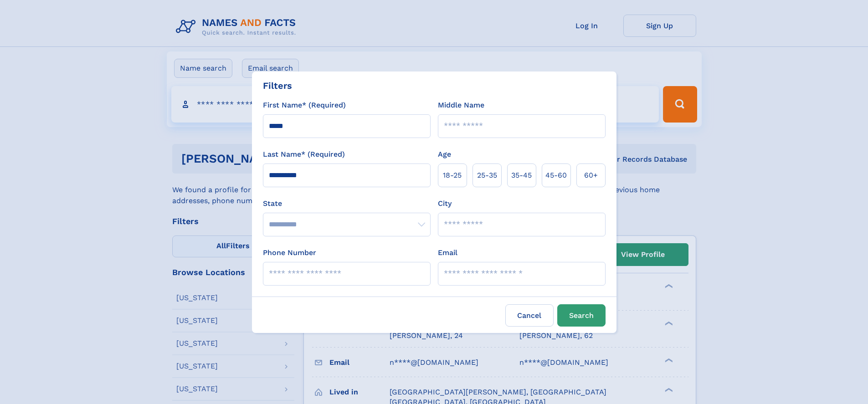  What do you see at coordinates (304, 105) in the screenshot?
I see `label: First Name* (Required)` at bounding box center [304, 105].